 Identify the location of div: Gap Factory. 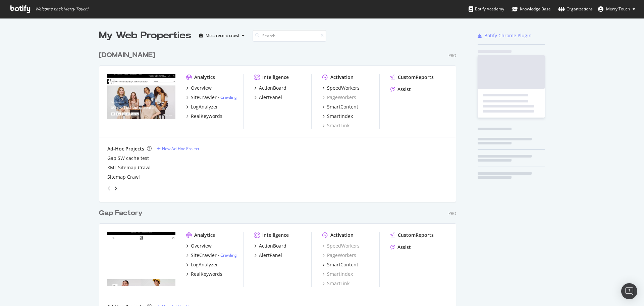
(121, 213).